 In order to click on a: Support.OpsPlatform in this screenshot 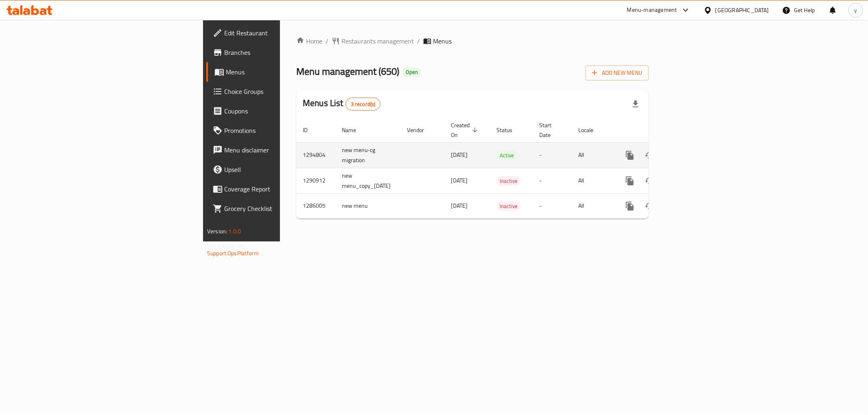, I will do `click(233, 253)`.